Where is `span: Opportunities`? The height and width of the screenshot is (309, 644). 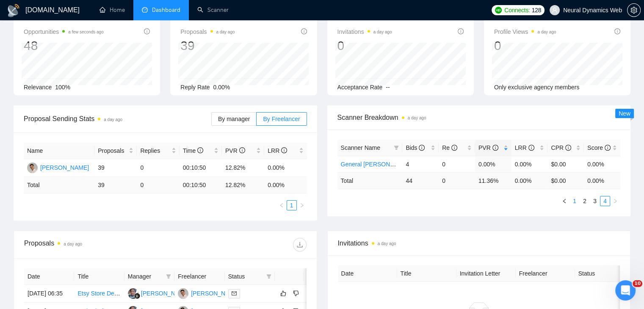 span: Opportunities is located at coordinates (64, 32).